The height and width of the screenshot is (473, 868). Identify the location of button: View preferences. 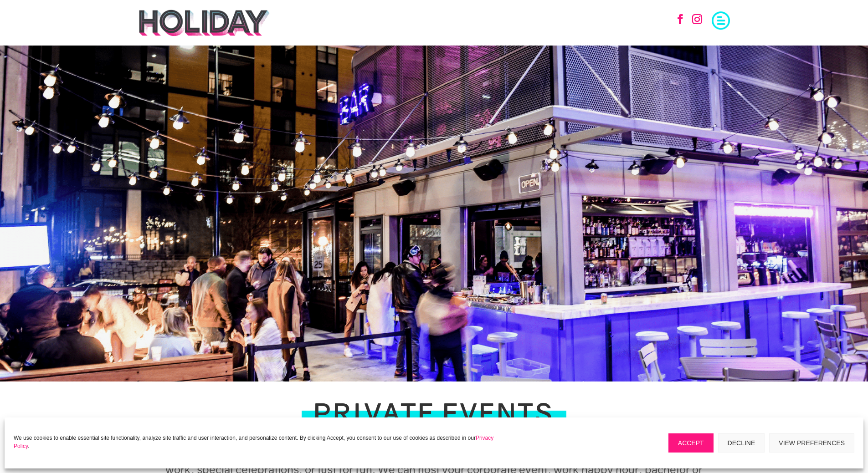
(811, 443).